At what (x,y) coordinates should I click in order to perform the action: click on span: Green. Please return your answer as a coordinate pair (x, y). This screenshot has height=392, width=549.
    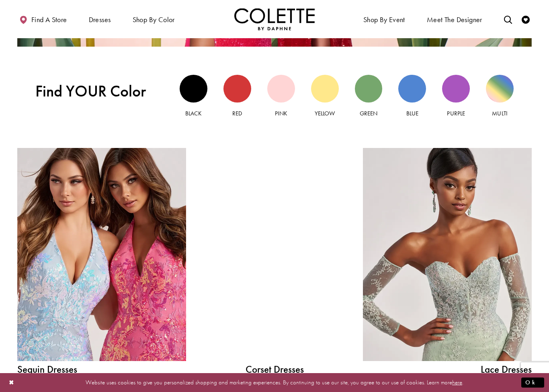
    Looking at the image, I should click on (369, 114).